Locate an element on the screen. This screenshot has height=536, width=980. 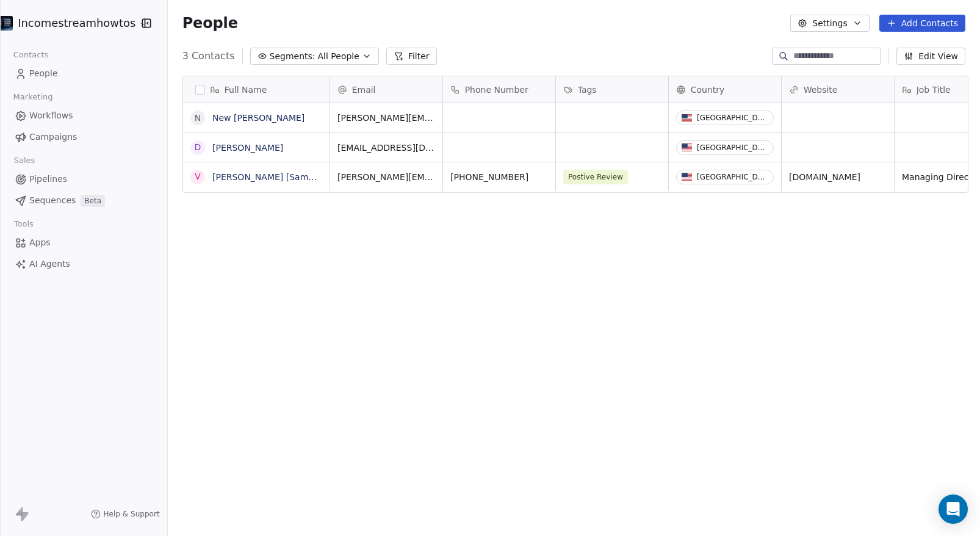
span: Tools is located at coordinates (23, 224).